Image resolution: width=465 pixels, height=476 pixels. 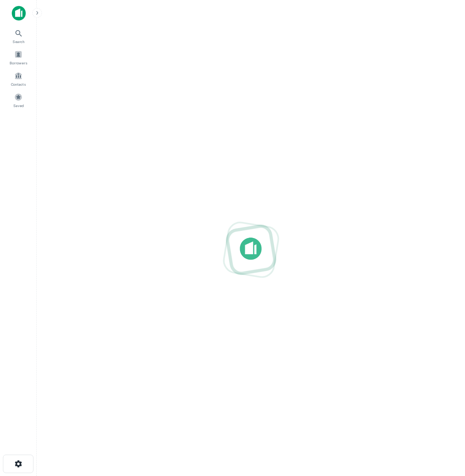 What do you see at coordinates (18, 79) in the screenshot?
I see `a: Contacts` at bounding box center [18, 79].